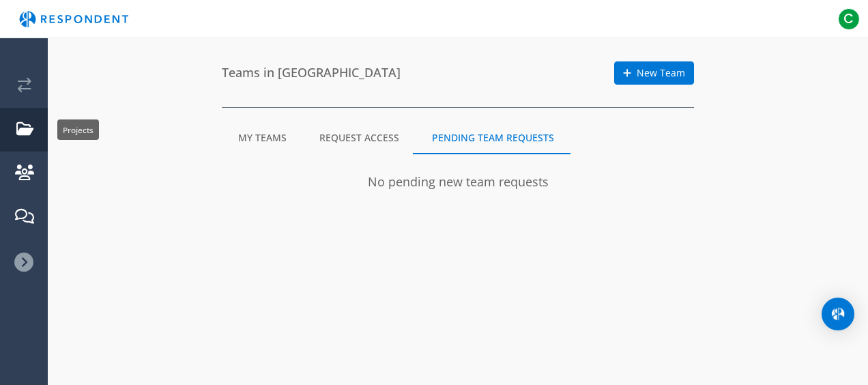 This screenshot has width=868, height=385. I want to click on md-tab-item: Pending Team Requests, so click(493, 138).